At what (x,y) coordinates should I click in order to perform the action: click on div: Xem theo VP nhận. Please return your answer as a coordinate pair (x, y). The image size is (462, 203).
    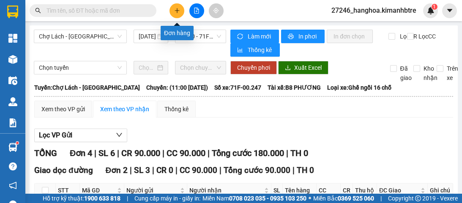
    Looking at the image, I should click on (125, 109).